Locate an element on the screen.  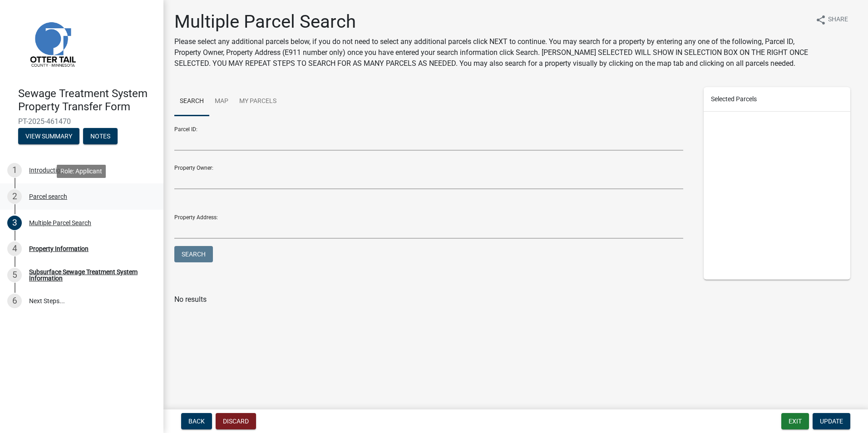
span: Update is located at coordinates (831, 421).